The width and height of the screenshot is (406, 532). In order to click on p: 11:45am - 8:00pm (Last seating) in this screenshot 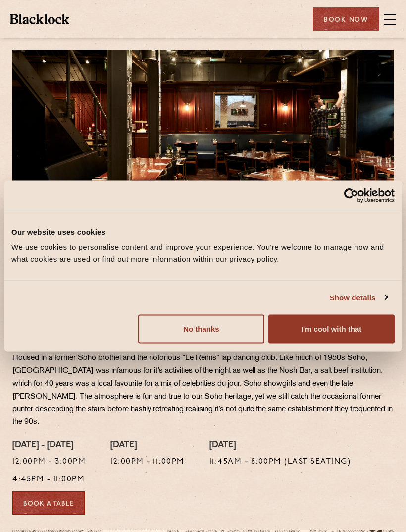, I will do `click(280, 462)`.